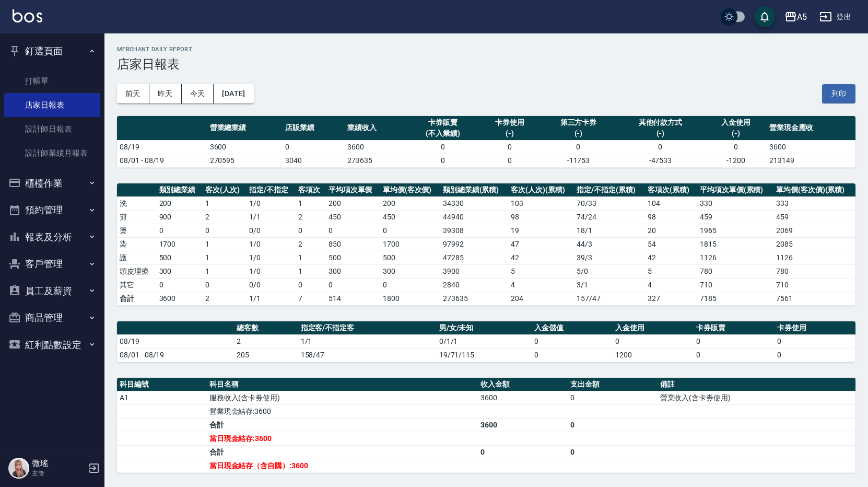  What do you see at coordinates (814, 203) in the screenshot?
I see `td: 333` at bounding box center [814, 203].